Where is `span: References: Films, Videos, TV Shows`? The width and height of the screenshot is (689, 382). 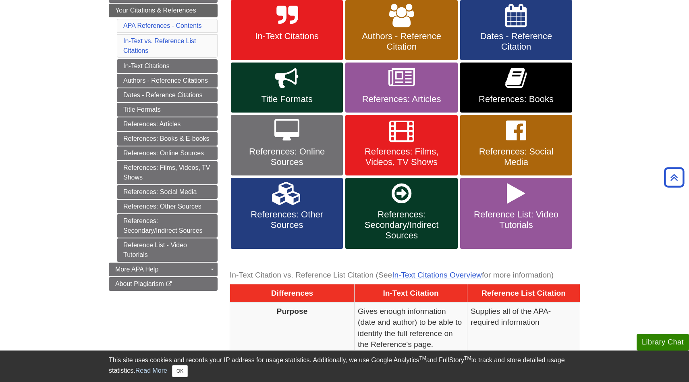 span: References: Films, Videos, TV Shows is located at coordinates (401, 157).